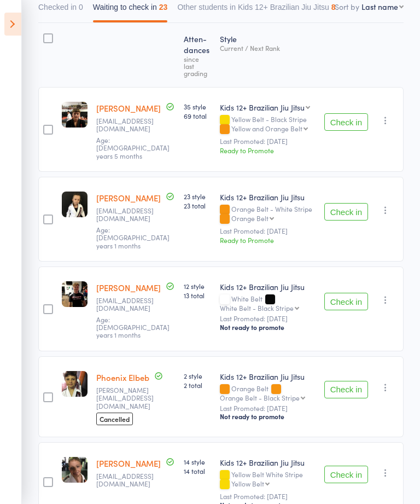  Describe the element at coordinates (197, 205) in the screenshot. I see `span: 23 total` at that location.